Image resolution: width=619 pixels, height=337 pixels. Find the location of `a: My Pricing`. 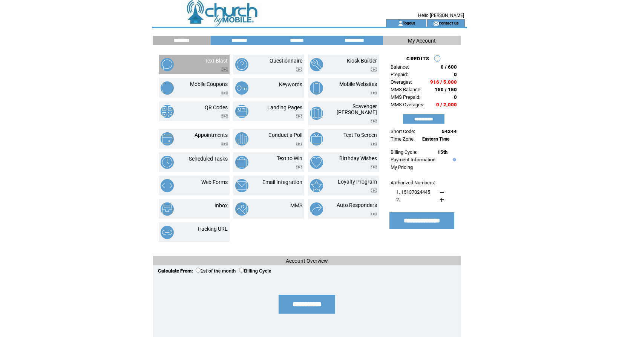

a: My Pricing is located at coordinates (401, 167).